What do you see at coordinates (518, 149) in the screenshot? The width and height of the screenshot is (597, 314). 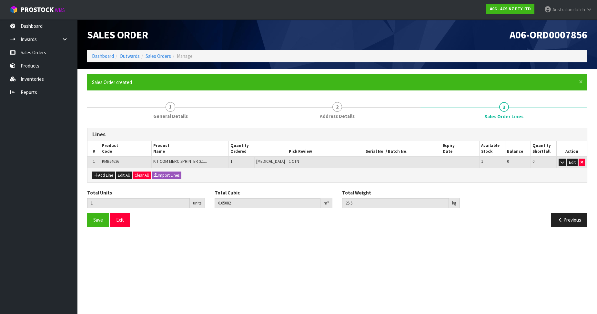 I see `th: Balance` at bounding box center [518, 149].